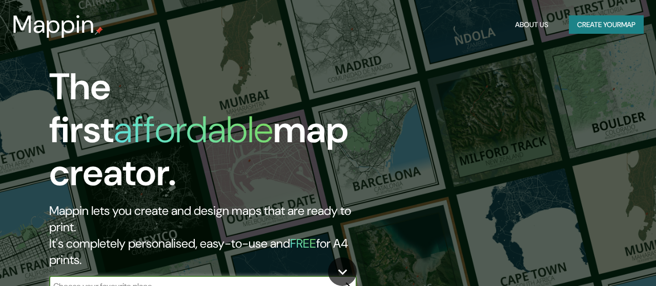 This screenshot has height=286, width=656. Describe the element at coordinates (213, 134) in the screenshot. I see `h1: The first map creator.` at that location.